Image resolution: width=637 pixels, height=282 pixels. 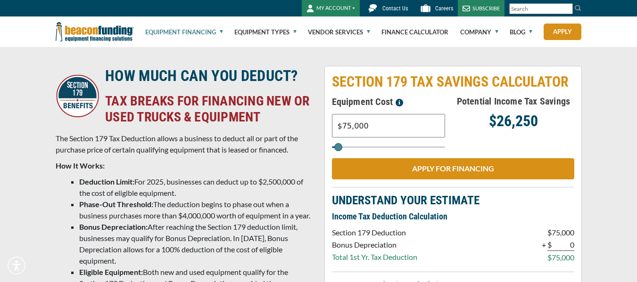 What do you see at coordinates (266, 32) in the screenshot?
I see `a: Equipment Types` at bounding box center [266, 32].